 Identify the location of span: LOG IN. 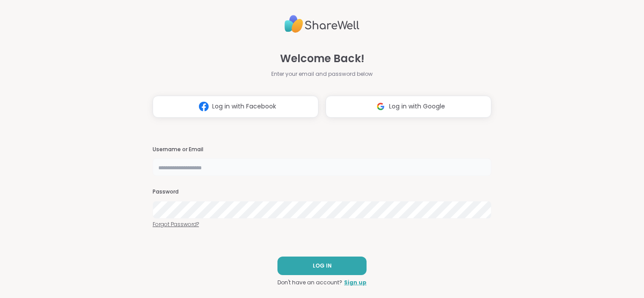
(322, 266).